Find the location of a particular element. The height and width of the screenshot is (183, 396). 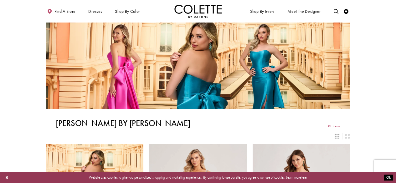

div: Layout Controls is located at coordinates (198, 136).